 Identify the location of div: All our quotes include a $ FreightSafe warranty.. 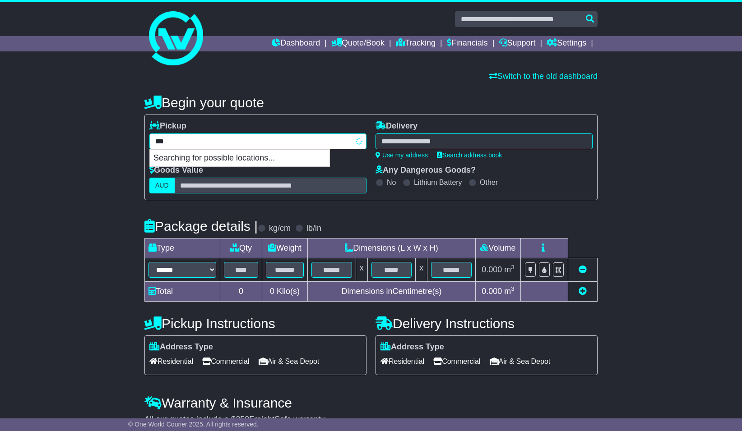
(371, 420).